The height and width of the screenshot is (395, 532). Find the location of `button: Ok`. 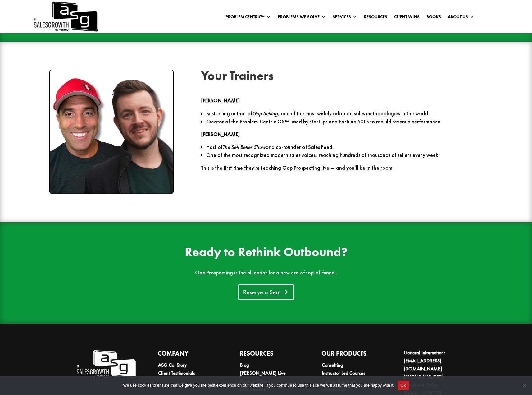

button: Ok is located at coordinates (403, 385).